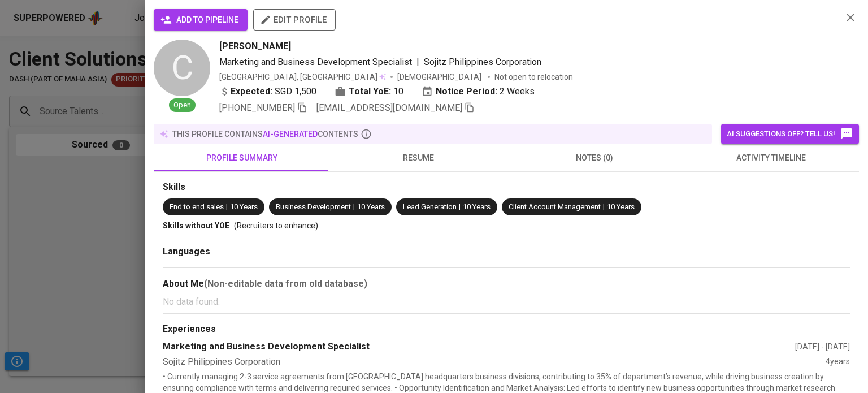 This screenshot has height=393, width=868. Describe the element at coordinates (506, 187) in the screenshot. I see `div: Skills` at that location.